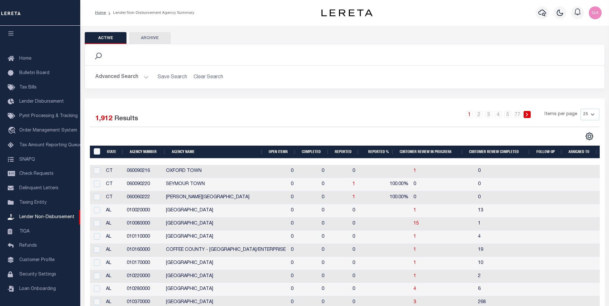  Describe the element at coordinates (550, 152) in the screenshot. I see `th: Follow-up: activate to sort column ascending` at that location.